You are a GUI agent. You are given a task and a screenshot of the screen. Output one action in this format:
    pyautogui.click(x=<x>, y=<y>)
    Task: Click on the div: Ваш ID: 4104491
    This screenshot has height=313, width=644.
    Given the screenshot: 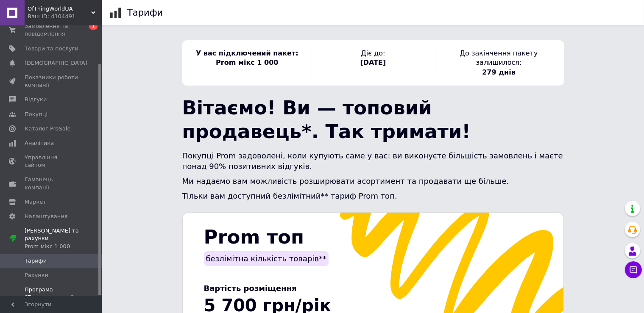 What is the action you would take?
    pyautogui.click(x=64, y=17)
    